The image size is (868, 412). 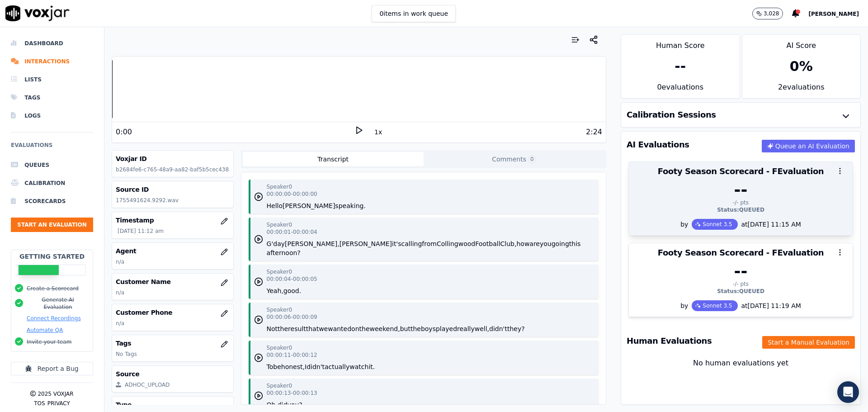 What do you see at coordinates (741, 284) in the screenshot?
I see `div: -/- pts` at bounding box center [741, 284].